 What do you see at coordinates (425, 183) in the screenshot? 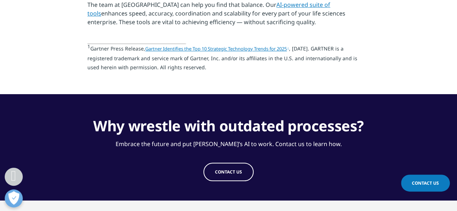
I see `span: Contact Us` at bounding box center [425, 183].